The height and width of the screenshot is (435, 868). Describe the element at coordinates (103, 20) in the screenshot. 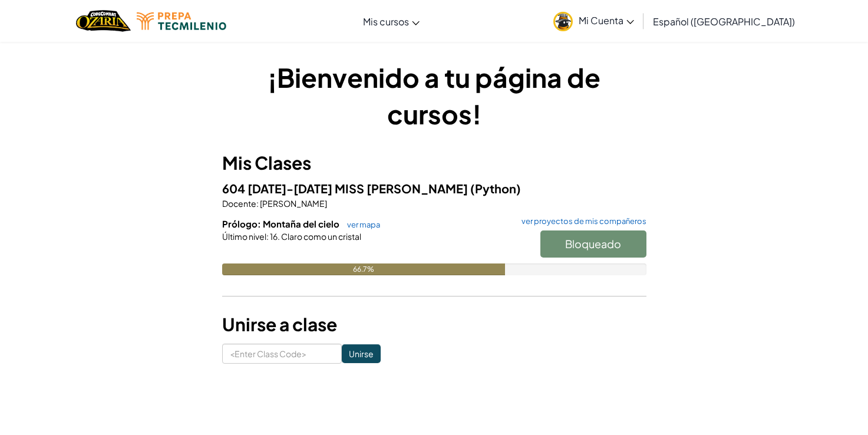

I see `a: Ozaria by CodeCombat logo` at that location.